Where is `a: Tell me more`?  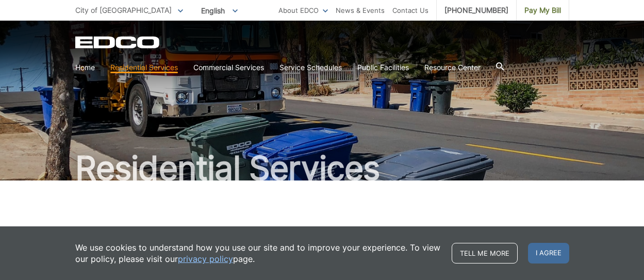 a: Tell me more is located at coordinates (484, 253).